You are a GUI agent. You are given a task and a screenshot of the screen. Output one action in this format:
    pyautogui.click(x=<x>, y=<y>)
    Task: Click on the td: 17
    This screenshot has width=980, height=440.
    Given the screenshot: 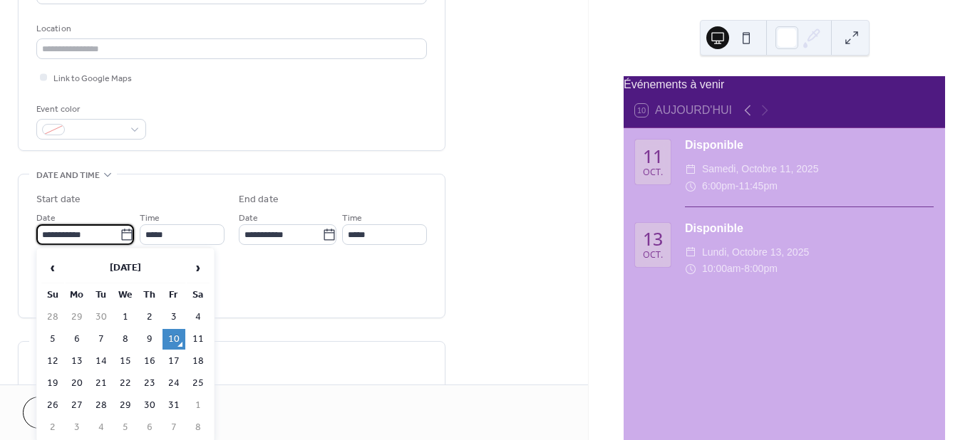 What is the action you would take?
    pyautogui.click(x=174, y=361)
    